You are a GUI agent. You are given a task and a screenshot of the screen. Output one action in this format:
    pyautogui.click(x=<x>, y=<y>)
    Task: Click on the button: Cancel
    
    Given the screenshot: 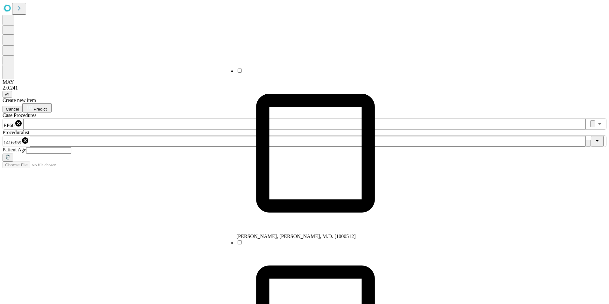 What is the action you would take?
    pyautogui.click(x=12, y=109)
    